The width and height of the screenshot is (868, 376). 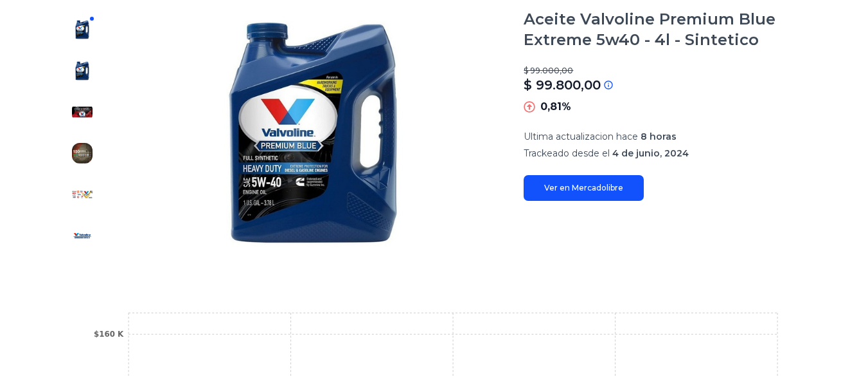 What do you see at coordinates (109, 334) in the screenshot?
I see `tspan: $160 K` at bounding box center [109, 334].